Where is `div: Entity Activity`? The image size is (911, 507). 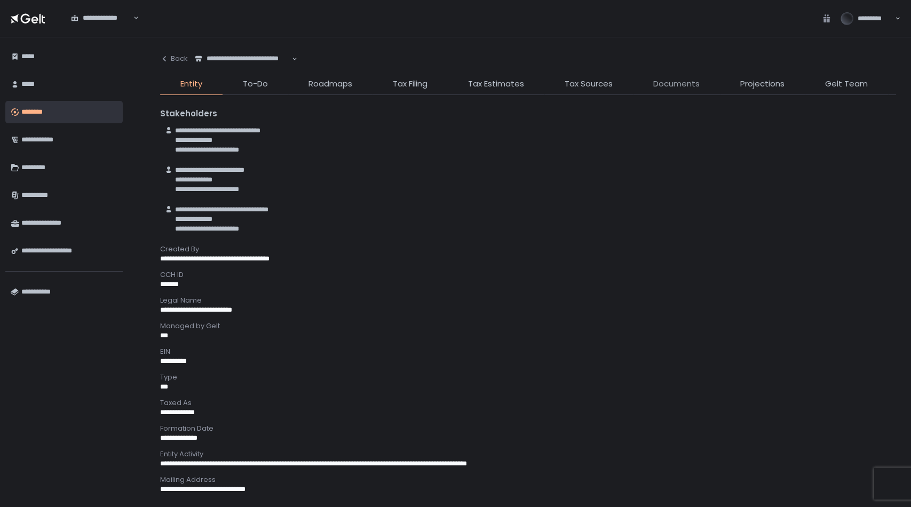 div: Entity Activity is located at coordinates (528, 454).